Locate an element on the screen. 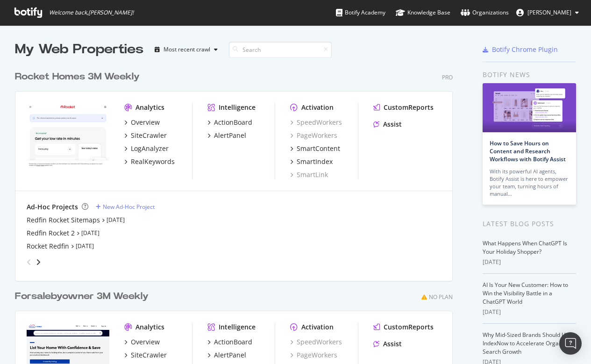  a: Rocket Homes 3M Weekly is located at coordinates (79, 77).